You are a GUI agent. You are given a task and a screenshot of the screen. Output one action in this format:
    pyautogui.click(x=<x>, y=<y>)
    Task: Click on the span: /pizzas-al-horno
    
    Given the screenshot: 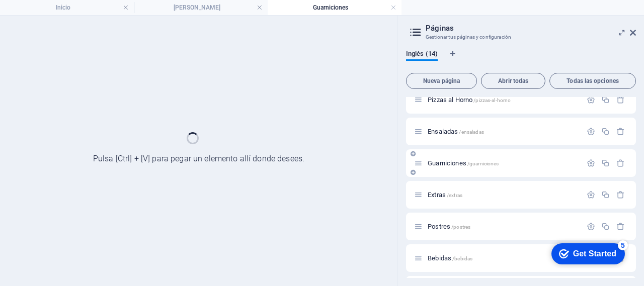 What is the action you would take?
    pyautogui.click(x=492, y=100)
    